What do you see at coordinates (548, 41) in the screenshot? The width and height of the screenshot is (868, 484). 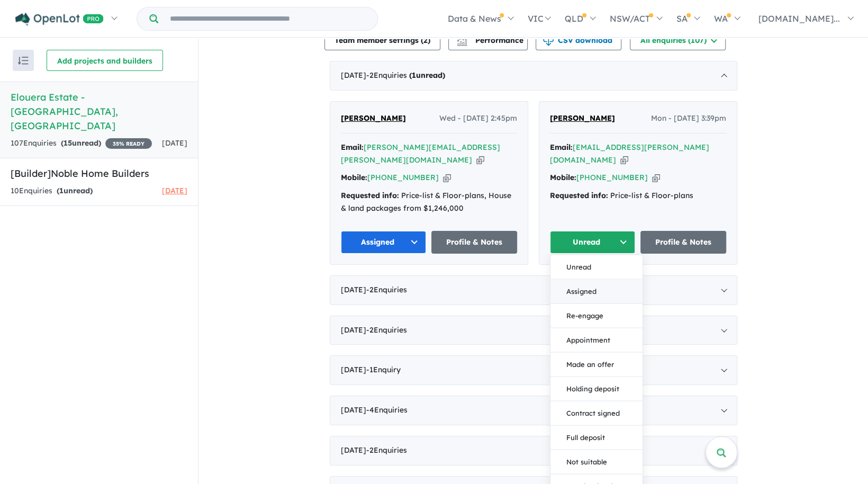 I see `img: download icon` at bounding box center [548, 41].